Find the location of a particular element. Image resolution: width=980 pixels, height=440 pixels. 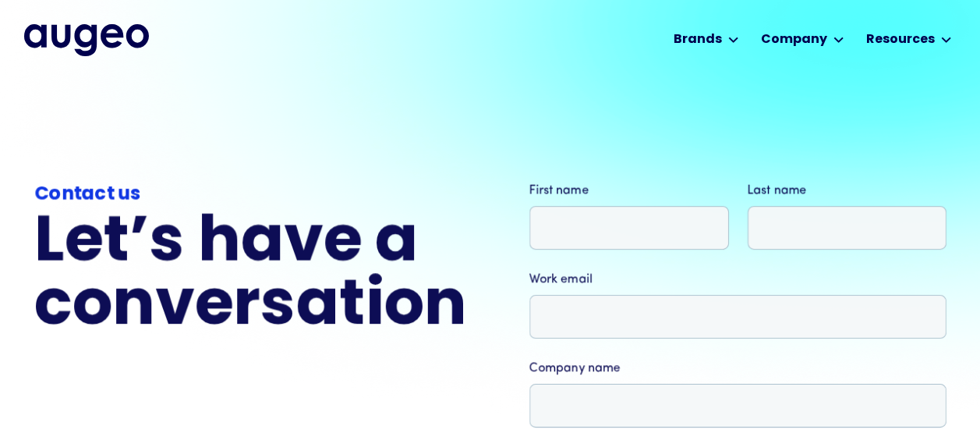

label: Company name is located at coordinates (737, 368).